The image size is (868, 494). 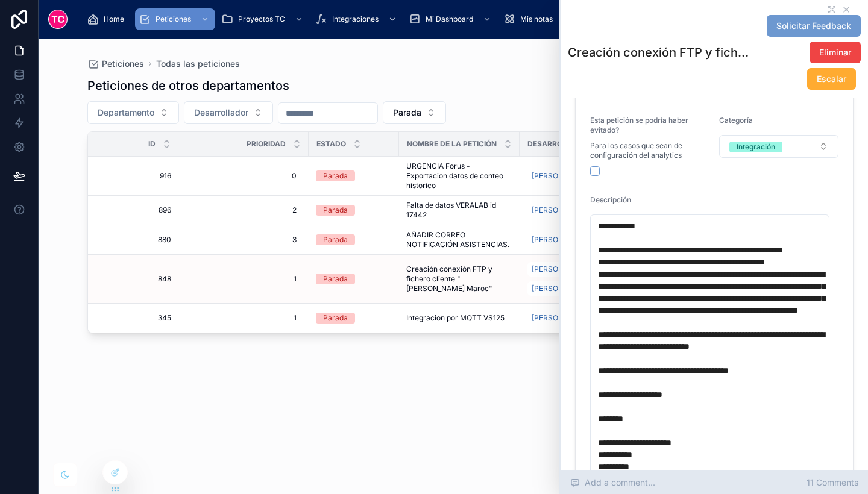 I want to click on a: 880, so click(x=137, y=240).